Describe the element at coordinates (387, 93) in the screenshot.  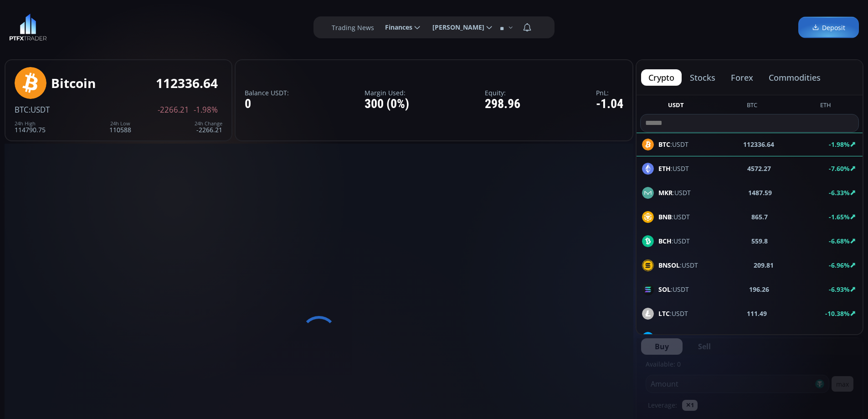
I see `label: Margin Used:` at that location.